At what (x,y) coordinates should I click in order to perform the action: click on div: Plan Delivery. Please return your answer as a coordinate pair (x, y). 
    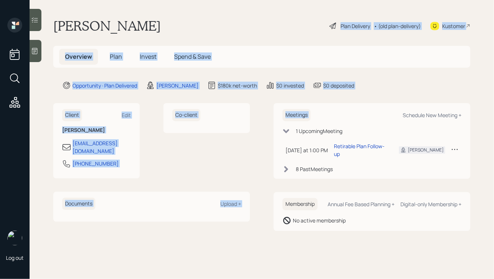
    Looking at the image, I should click on (355, 26).